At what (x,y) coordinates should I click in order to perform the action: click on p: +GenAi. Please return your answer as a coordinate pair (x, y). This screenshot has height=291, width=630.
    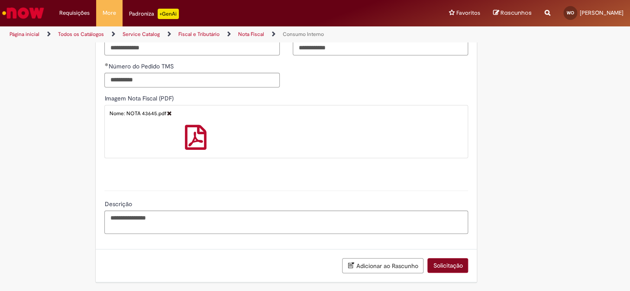
    Looking at the image, I should click on (168, 14).